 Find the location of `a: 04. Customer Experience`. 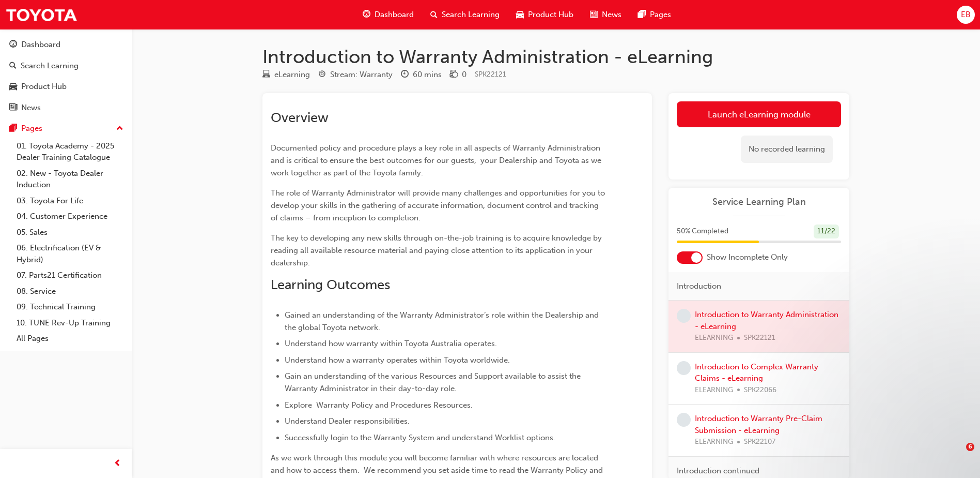

a: 04. Customer Experience is located at coordinates (70, 216).